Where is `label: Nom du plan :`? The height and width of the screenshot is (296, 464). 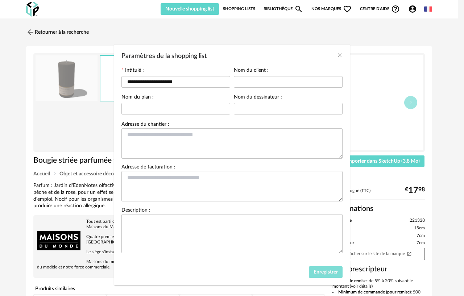 label: Nom du plan : is located at coordinates (137, 98).